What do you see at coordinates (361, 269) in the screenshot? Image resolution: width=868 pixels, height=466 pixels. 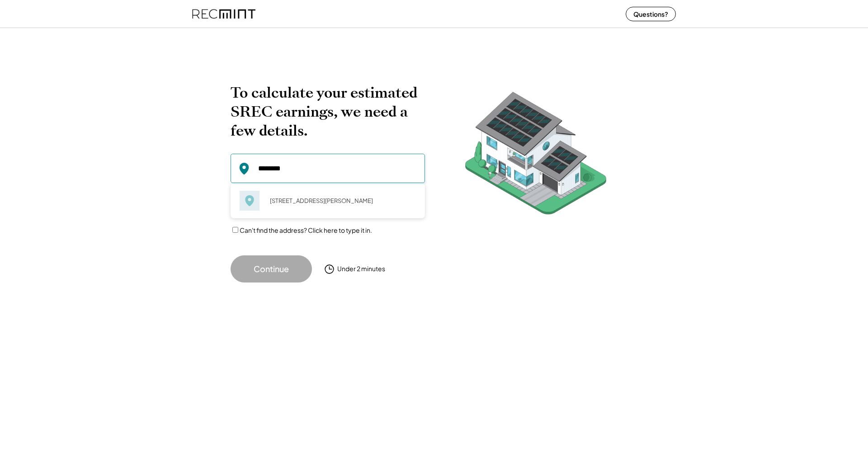 I see `div: Under 2 minutes` at bounding box center [361, 269].